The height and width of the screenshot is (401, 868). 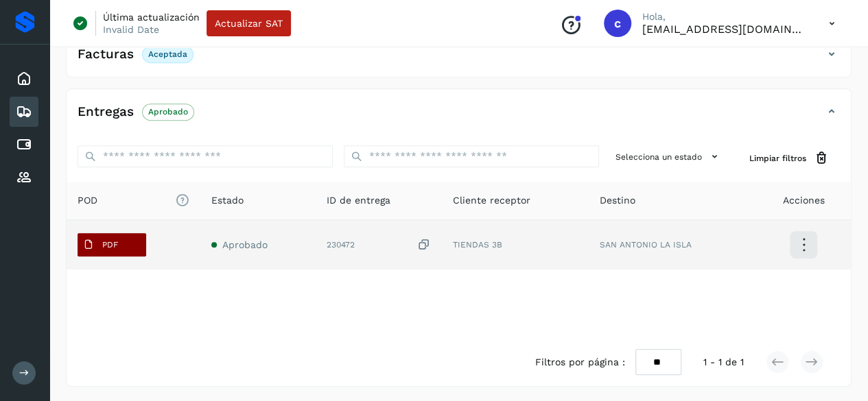 I want to click on span: POD, so click(x=133, y=200).